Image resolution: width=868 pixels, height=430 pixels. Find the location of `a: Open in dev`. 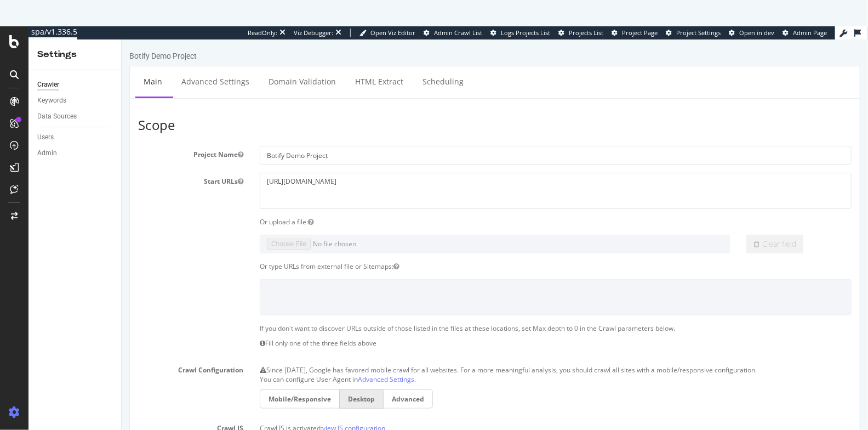

a: Open in dev is located at coordinates (751, 33).